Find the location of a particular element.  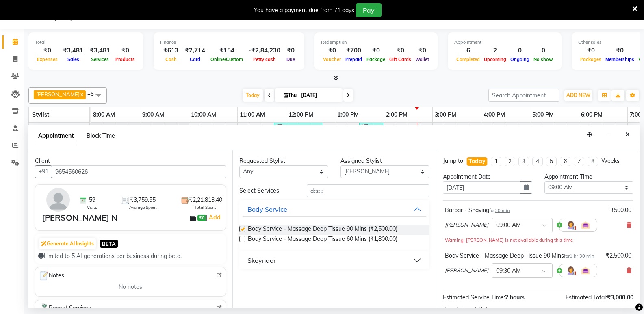

div: Appointment Time is located at coordinates (589, 177).